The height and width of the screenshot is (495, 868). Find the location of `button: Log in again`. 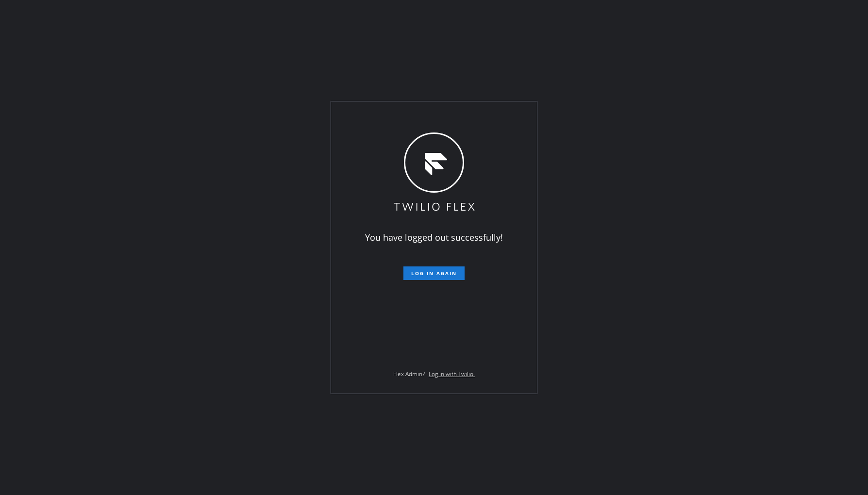

button: Log in again is located at coordinates (434, 273).